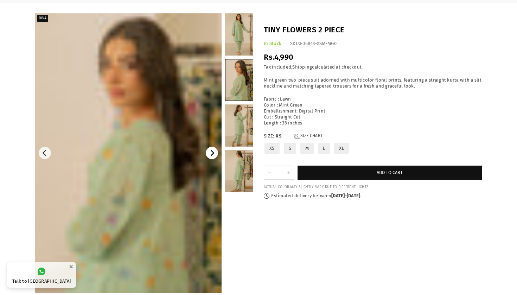  Describe the element at coordinates (390, 173) in the screenshot. I see `button: Add to cart` at that location.